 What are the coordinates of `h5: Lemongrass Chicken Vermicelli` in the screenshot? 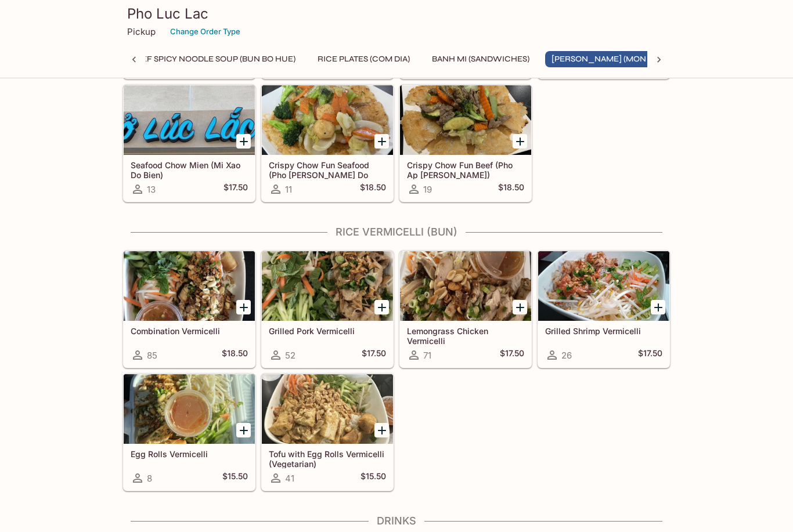 It's located at (466, 335).